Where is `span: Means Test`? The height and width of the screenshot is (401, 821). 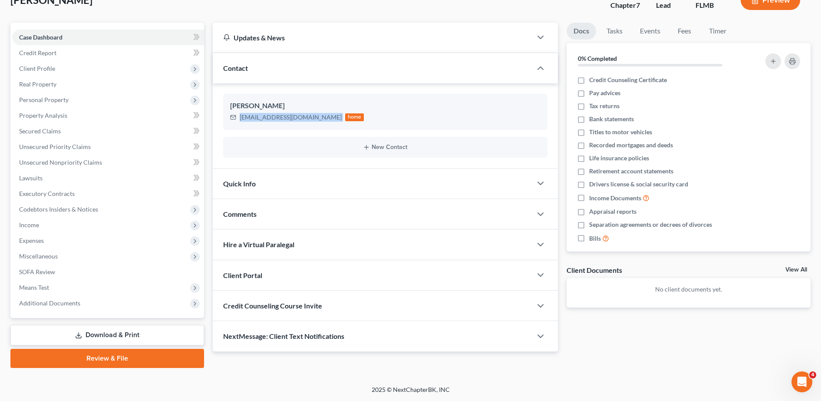 span: Means Test is located at coordinates (34, 287).